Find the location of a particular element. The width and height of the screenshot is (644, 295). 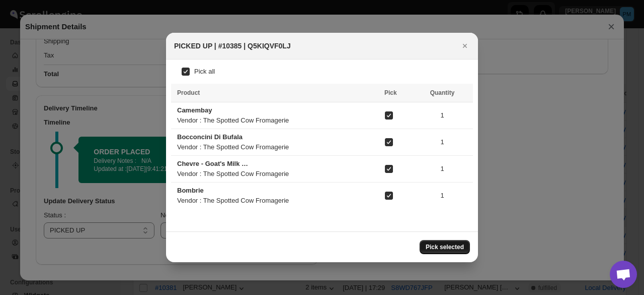

div: Camembay is located at coordinates (214, 110).